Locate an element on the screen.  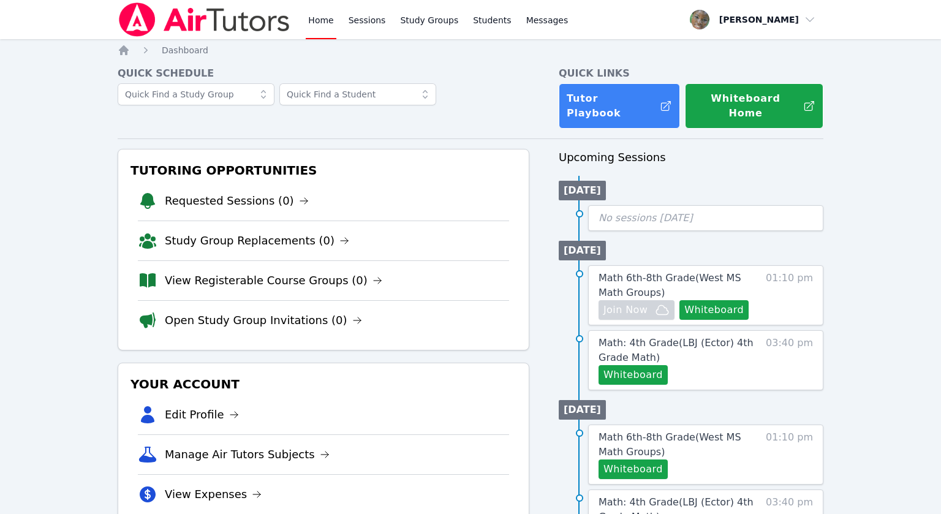
a: View Registerable Course Groups (0) is located at coordinates (273, 281).